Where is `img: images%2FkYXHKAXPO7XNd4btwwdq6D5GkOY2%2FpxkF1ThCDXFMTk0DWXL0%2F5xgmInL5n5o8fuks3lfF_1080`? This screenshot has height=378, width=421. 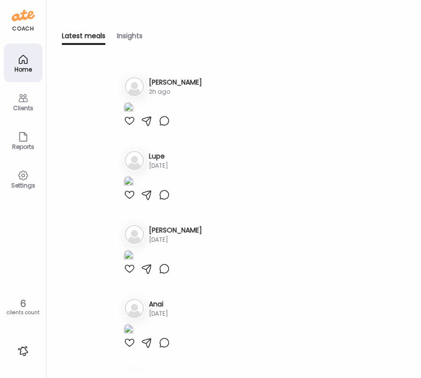 img: images%2FkYXHKAXPO7XNd4btwwdq6D5GkOY2%2FpxkF1ThCDXFMTk0DWXL0%2F5xgmInL5n5o8fuks3lfF_1080 is located at coordinates (129, 256).